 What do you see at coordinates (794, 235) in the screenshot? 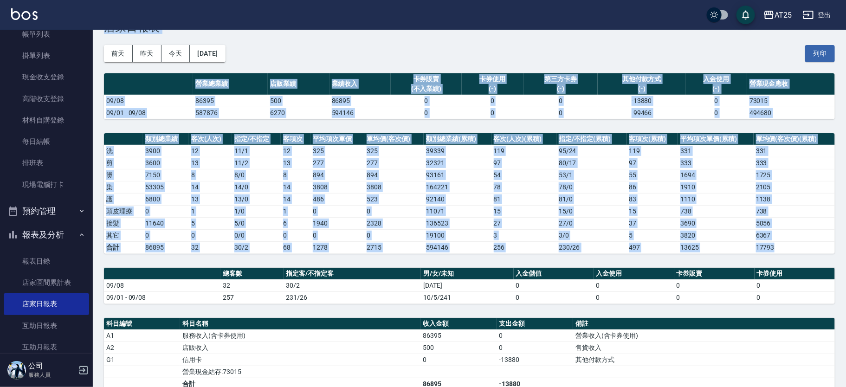
I see `td: 6367` at bounding box center [794, 235].